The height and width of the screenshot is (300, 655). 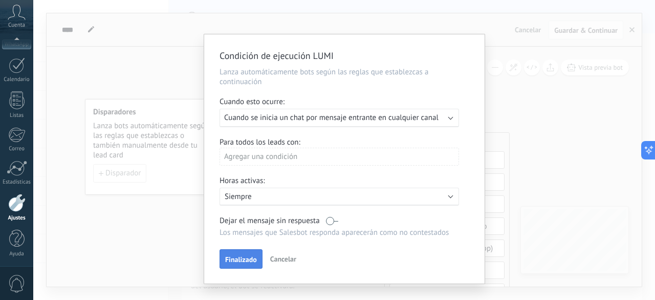 What do you see at coordinates (16, 25) in the screenshot?
I see `span: Cuenta` at bounding box center [16, 25].